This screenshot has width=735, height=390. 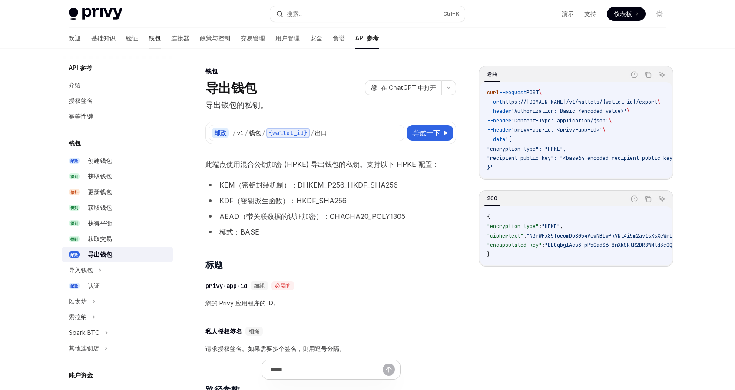 What do you see at coordinates (662, 199) in the screenshot?
I see `button: 询问人工智能` at bounding box center [662, 199].